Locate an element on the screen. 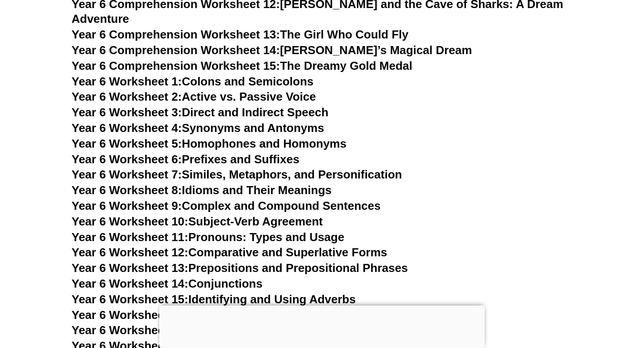 The height and width of the screenshot is (348, 644). span: Year 6 Worksheet 15: is located at coordinates (130, 299).